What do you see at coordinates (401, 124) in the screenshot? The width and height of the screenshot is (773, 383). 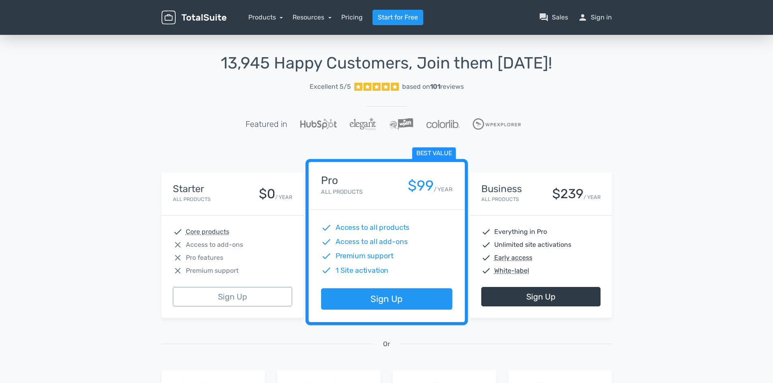 I see `img: WPLift` at bounding box center [401, 124].